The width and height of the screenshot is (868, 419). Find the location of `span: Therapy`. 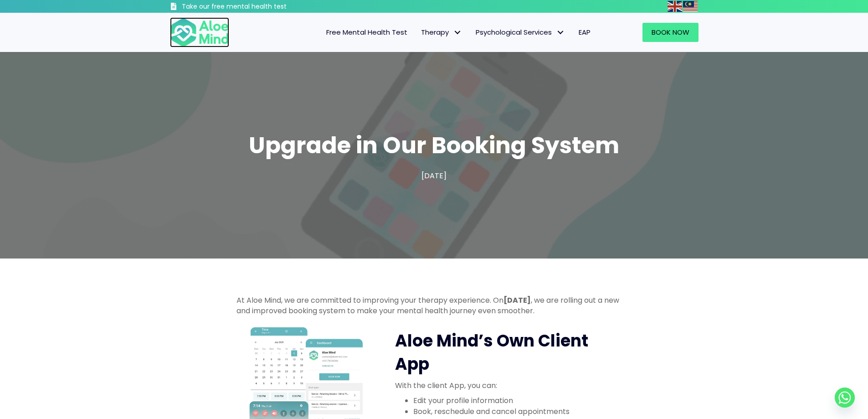

span: Therapy is located at coordinates (441, 32).